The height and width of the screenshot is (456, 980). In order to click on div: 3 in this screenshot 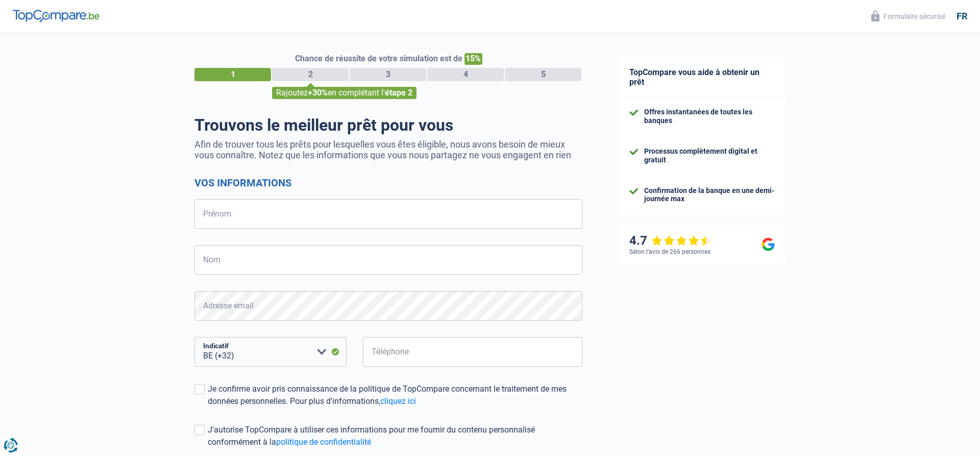, I will do `click(388, 75)`.